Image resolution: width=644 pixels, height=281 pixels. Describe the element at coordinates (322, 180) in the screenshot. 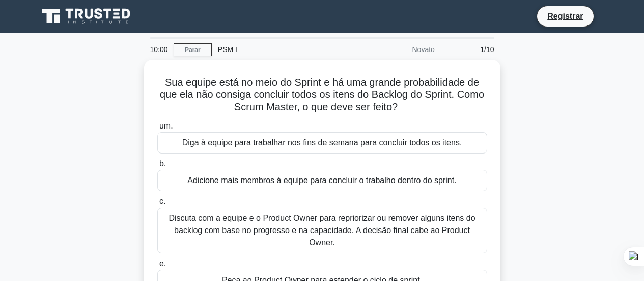

I see `font: Adicione mais membros à equipe para concluir o trabalho dentro do sprint.` at that location.